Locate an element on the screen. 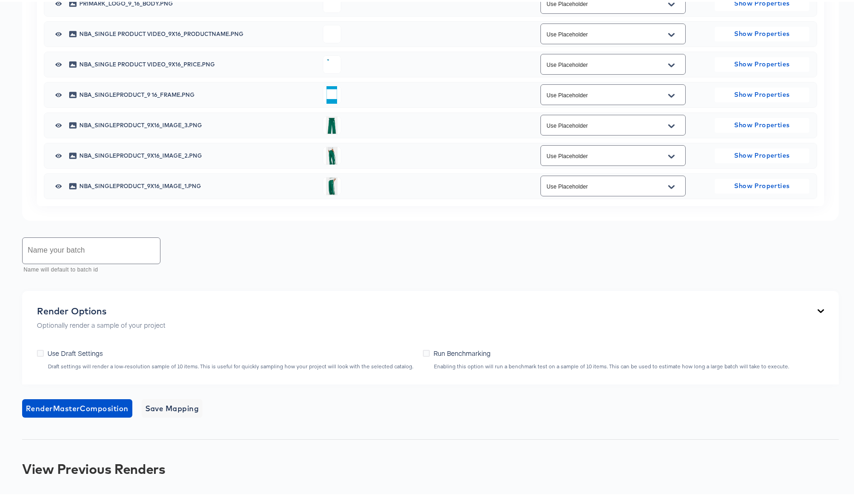 This screenshot has width=854, height=496. p: Optionally render a sample of your project is located at coordinates (101, 323).